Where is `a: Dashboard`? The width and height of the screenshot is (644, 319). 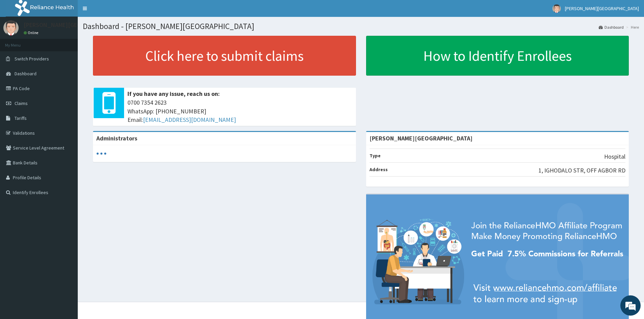
a: Dashboard is located at coordinates (612, 27).